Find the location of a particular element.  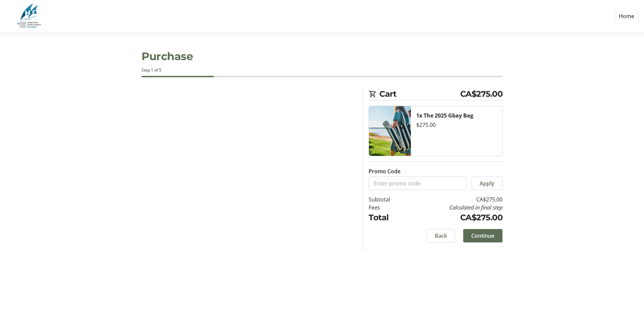

td: Subtotal is located at coordinates (388, 199).